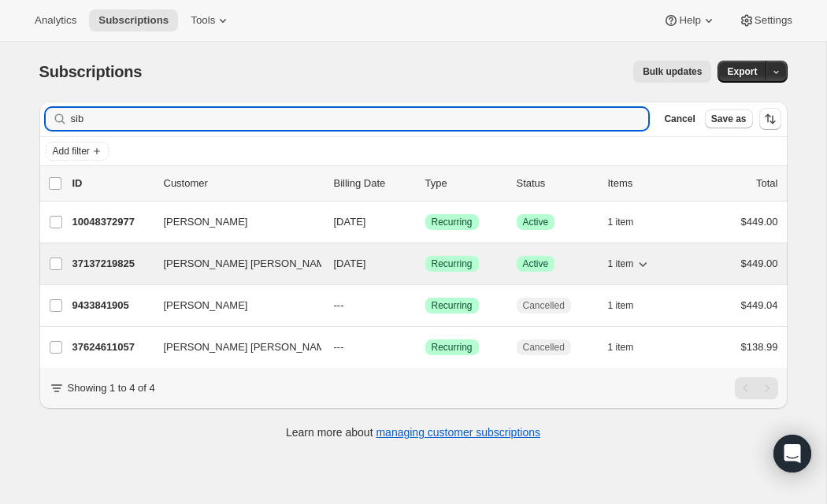 Image resolution: width=827 pixels, height=504 pixels. Describe the element at coordinates (55, 21) in the screenshot. I see `button: Analytics` at that location.